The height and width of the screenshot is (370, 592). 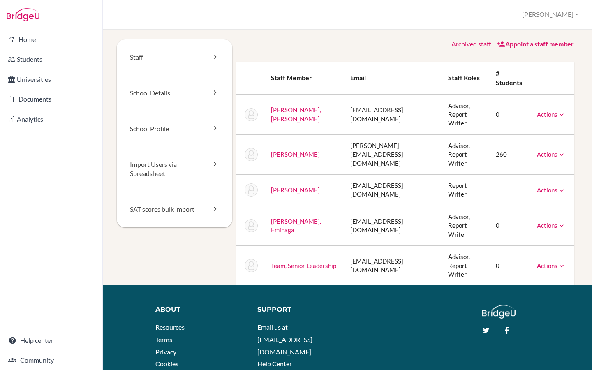 I want to click on a: Archived staff, so click(x=471, y=44).